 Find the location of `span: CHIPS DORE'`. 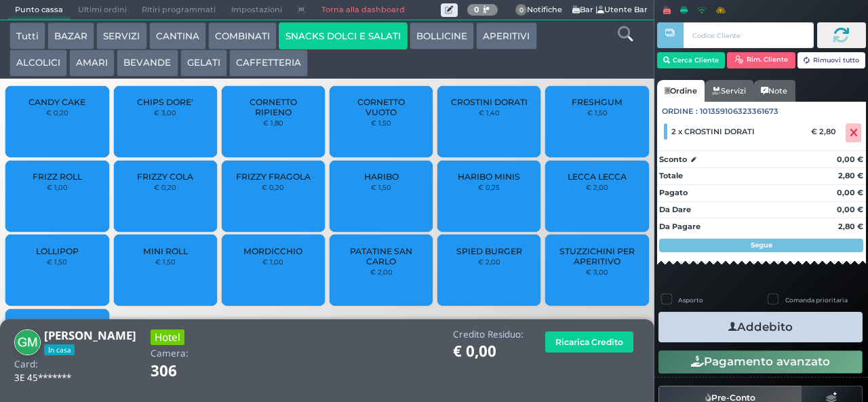

span: CHIPS DORE' is located at coordinates (165, 102).